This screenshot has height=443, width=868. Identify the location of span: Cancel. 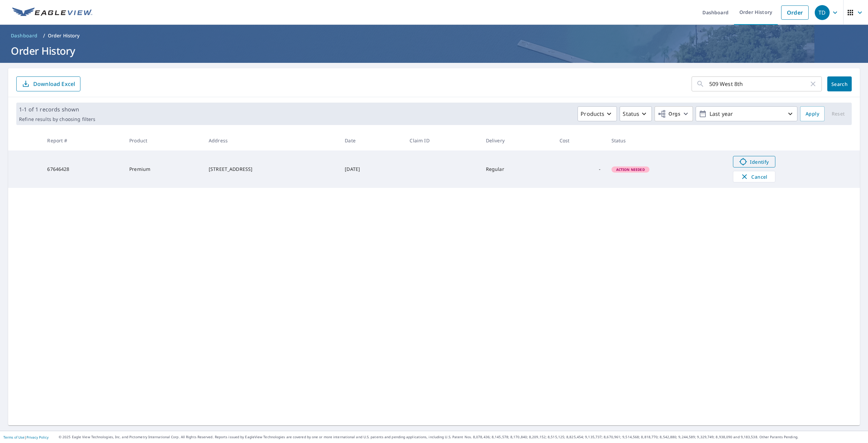
(755, 177).